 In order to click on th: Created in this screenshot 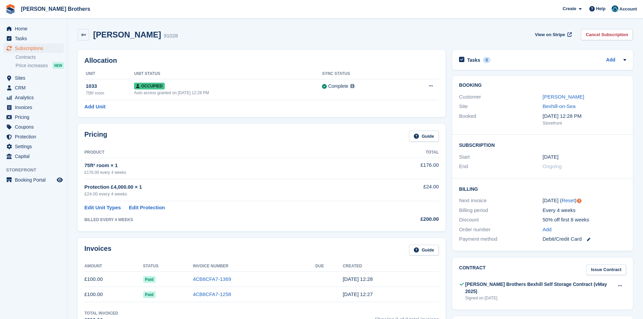, I will do `click(391, 266)`.